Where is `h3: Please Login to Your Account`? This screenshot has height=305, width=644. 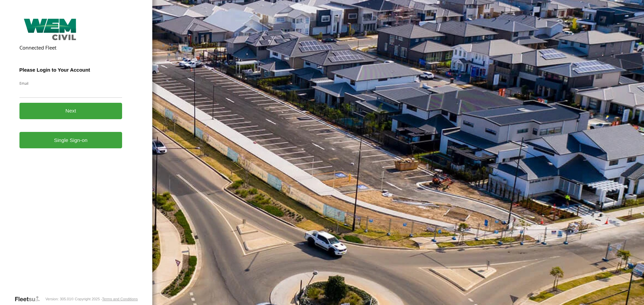
h3: Please Login to Your Account is located at coordinates (70, 69).